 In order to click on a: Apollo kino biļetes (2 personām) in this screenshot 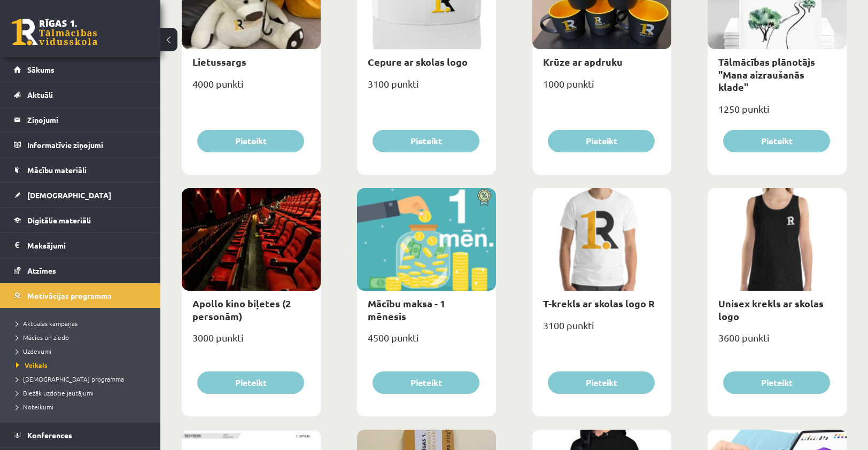, I will do `click(242, 310)`.